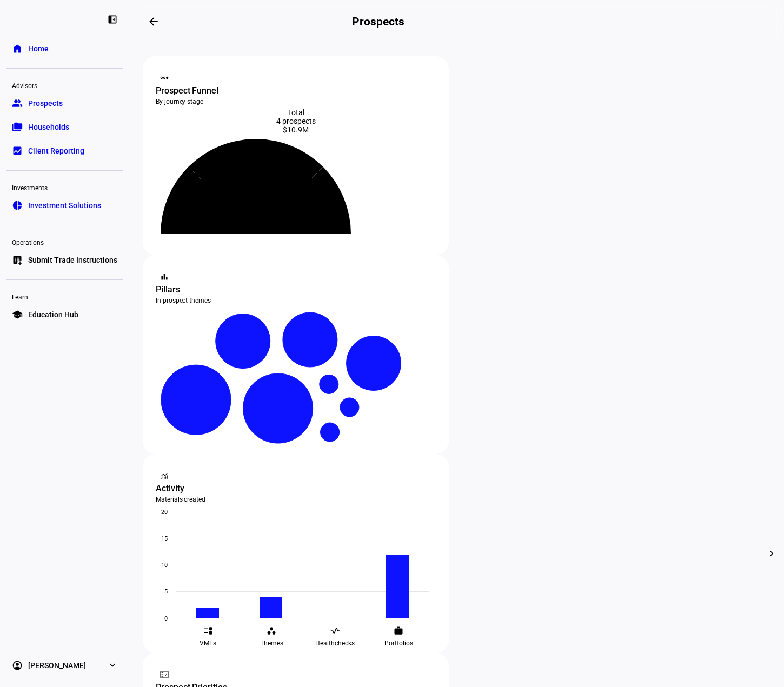 This screenshot has height=687, width=784. I want to click on div: Prospect Funnel, so click(296, 91).